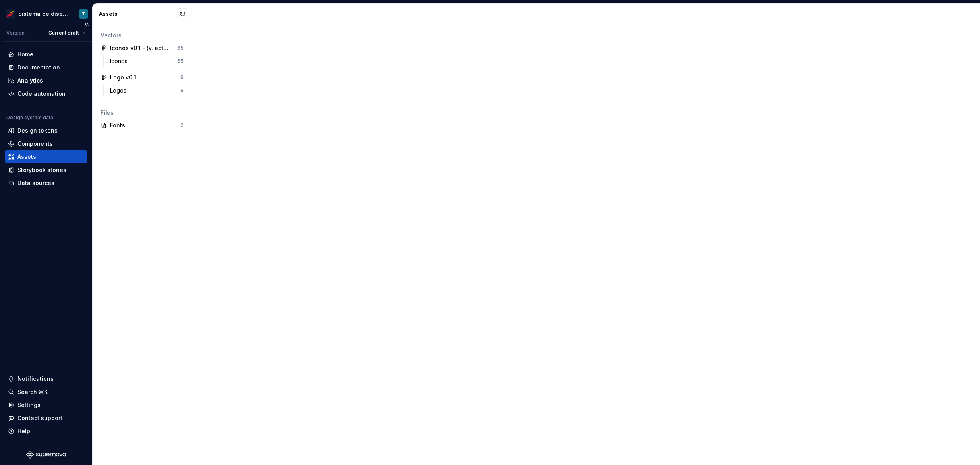 The height and width of the screenshot is (465, 980). Describe the element at coordinates (30, 117) in the screenshot. I see `div: Design system data` at that location.